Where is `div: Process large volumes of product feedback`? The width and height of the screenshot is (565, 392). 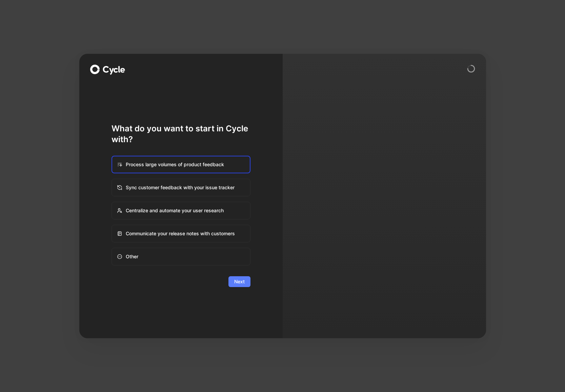 div: Process large volumes of product feedback is located at coordinates (181, 164).